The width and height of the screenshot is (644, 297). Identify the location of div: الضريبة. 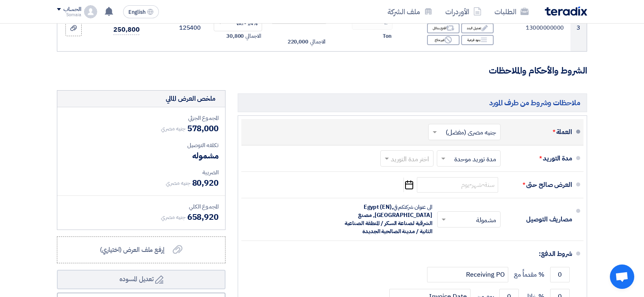
(141, 173).